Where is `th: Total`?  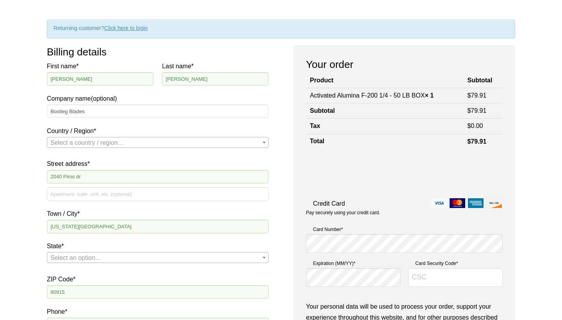 th: Total is located at coordinates (385, 141).